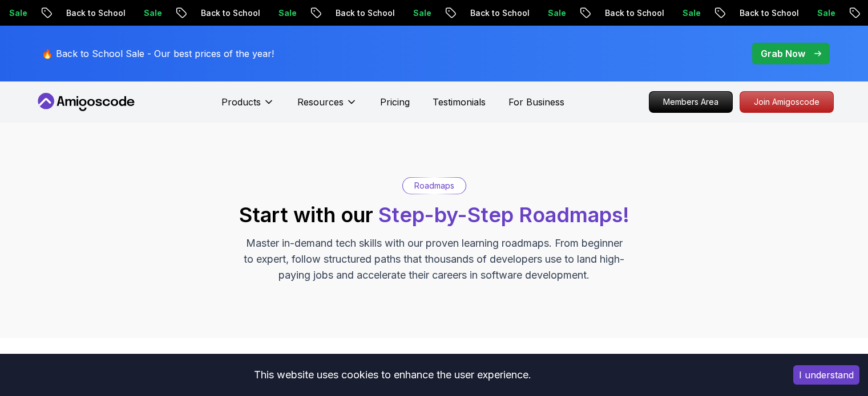 This screenshot has width=868, height=396. Describe the element at coordinates (434, 259) in the screenshot. I see `p: Master in-demand tech skills with our proven learning roadmaps. From beginner to expert, follow s...` at that location.